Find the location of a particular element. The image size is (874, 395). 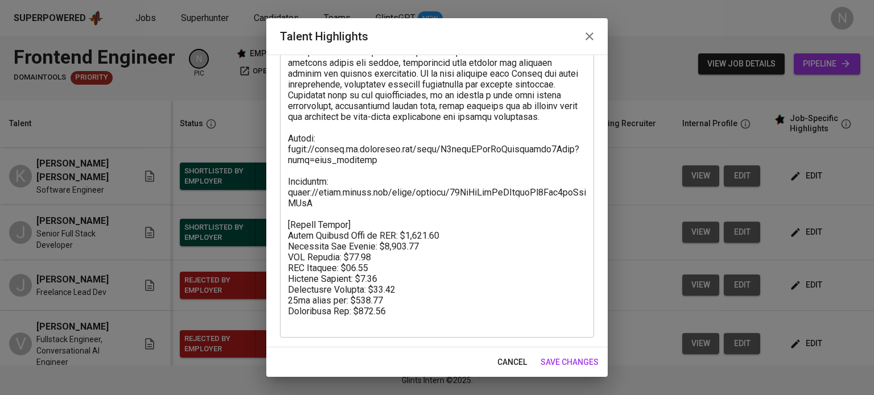

button: cancel is located at coordinates (512, 362).